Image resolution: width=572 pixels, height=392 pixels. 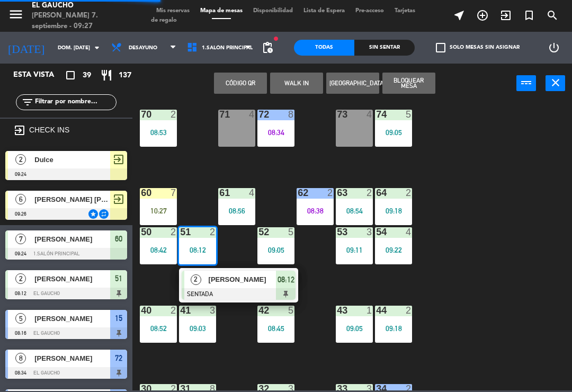 I want to click on div: 09:05, so click(x=276, y=250).